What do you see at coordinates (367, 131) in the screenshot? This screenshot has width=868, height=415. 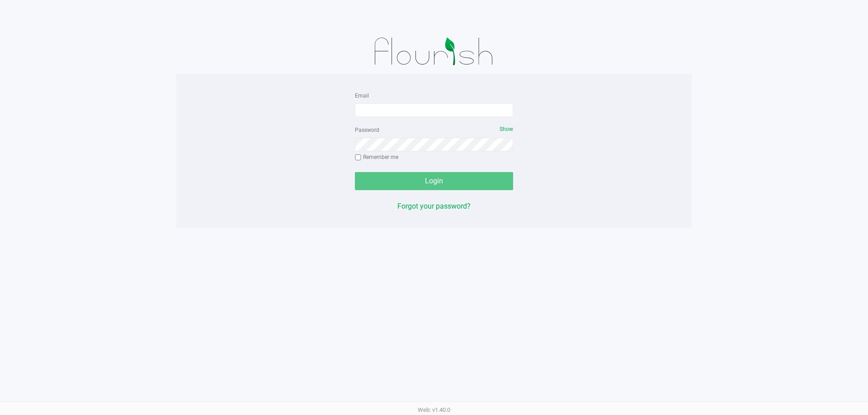 I see `label: Password` at bounding box center [367, 131].